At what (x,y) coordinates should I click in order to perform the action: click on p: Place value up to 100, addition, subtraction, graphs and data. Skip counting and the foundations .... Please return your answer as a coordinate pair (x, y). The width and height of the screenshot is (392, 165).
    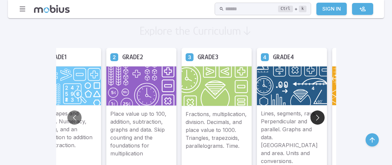
    Looking at the image, I should click on (141, 137).